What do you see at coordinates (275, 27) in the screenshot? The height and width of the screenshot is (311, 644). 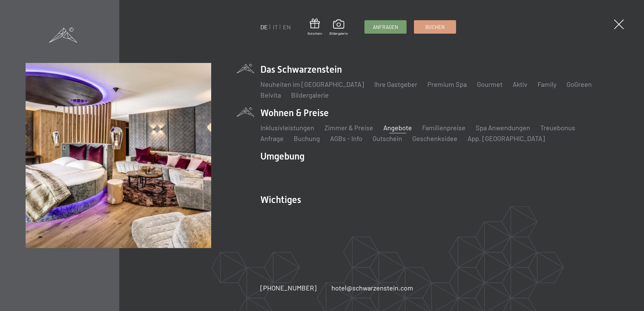 I see `a: IT` at bounding box center [275, 27].